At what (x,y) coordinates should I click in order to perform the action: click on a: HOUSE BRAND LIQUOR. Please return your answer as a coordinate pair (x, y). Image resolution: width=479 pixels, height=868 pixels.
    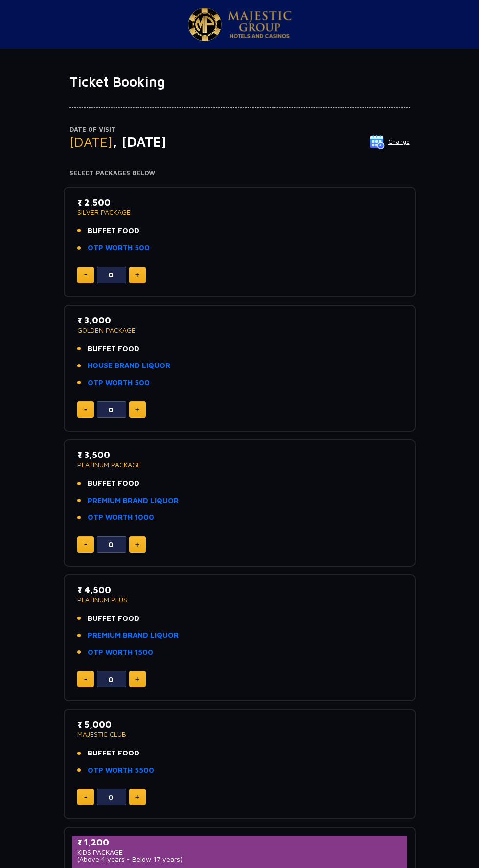
    Looking at the image, I should click on (129, 366).